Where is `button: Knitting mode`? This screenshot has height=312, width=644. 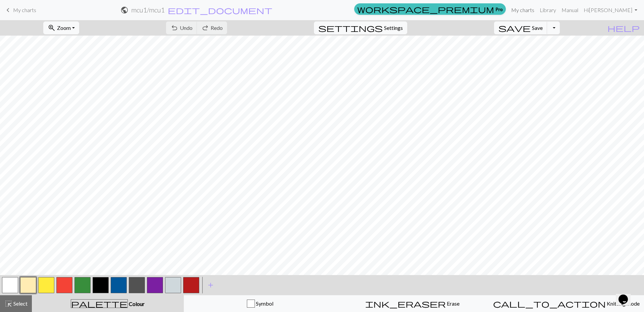
button: Knitting mode is located at coordinates (566, 303).